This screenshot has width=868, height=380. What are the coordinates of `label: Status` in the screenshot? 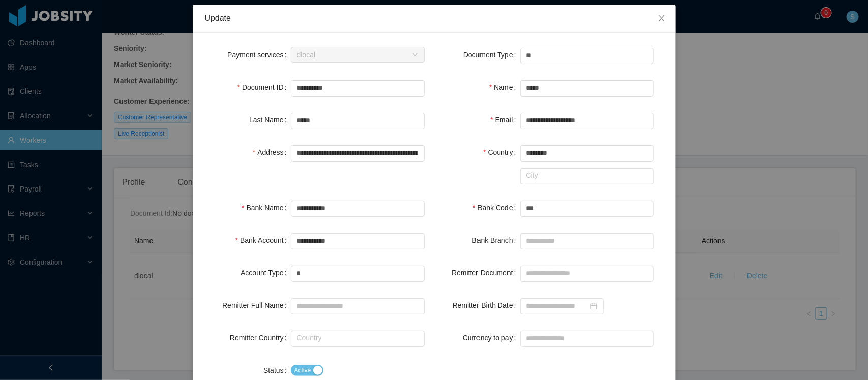 It's located at (277, 370).